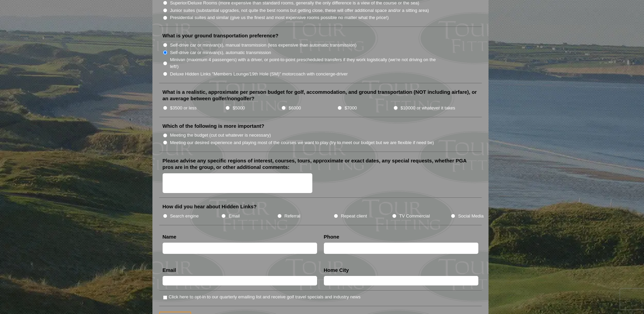 The width and height of the screenshot is (644, 314). Describe the element at coordinates (428, 108) in the screenshot. I see `label: $10000 or whatever it takes` at that location.